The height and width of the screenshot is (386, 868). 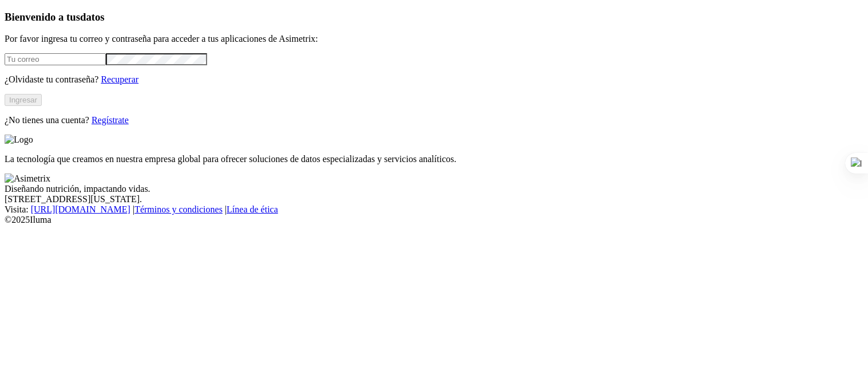 What do you see at coordinates (434, 188) in the screenshot?
I see `div: Diseñando nutrición, impactando vidas.` at bounding box center [434, 188].